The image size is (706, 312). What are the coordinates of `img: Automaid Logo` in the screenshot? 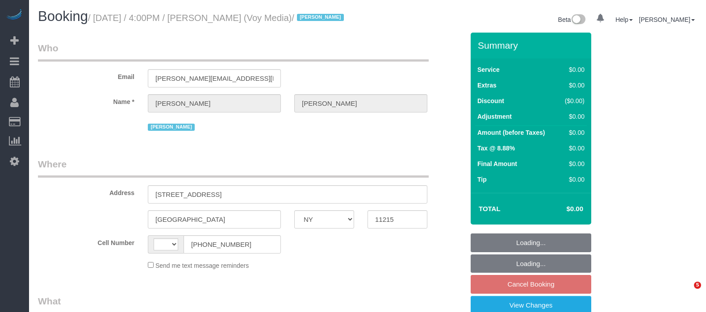 It's located at (14, 15).